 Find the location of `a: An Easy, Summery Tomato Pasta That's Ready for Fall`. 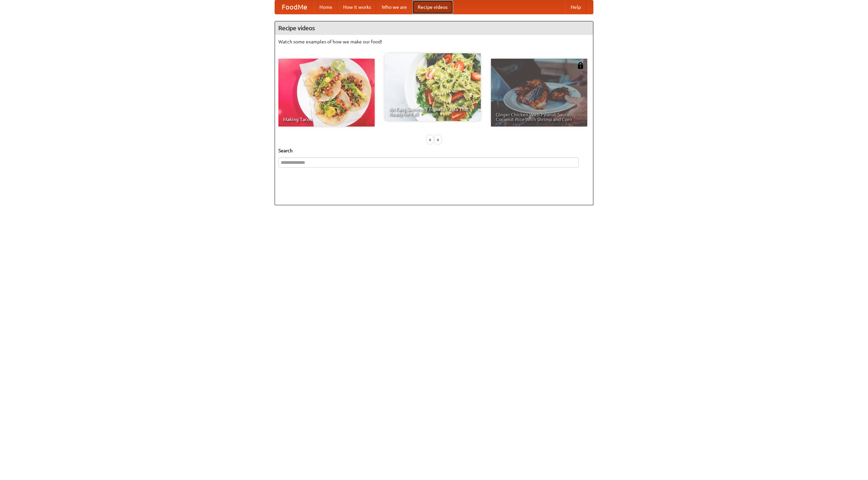

a: An Easy, Summery Tomato Pasta That's Ready for Fall is located at coordinates (433, 87).